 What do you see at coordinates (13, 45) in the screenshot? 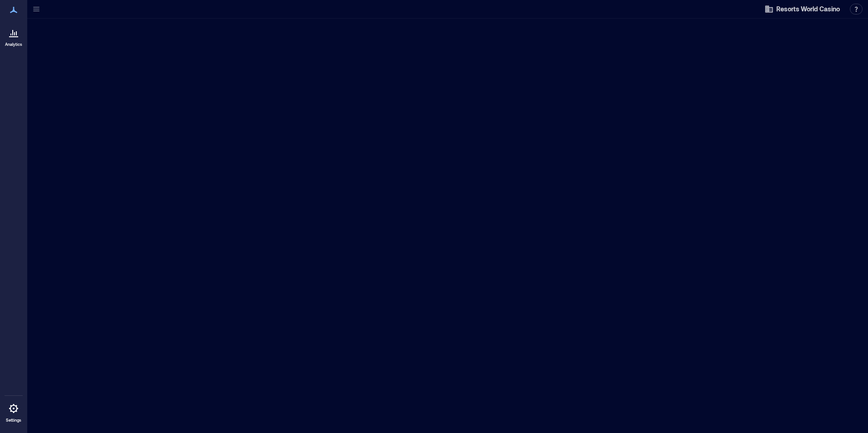
I see `p: Analytics` at bounding box center [13, 45].